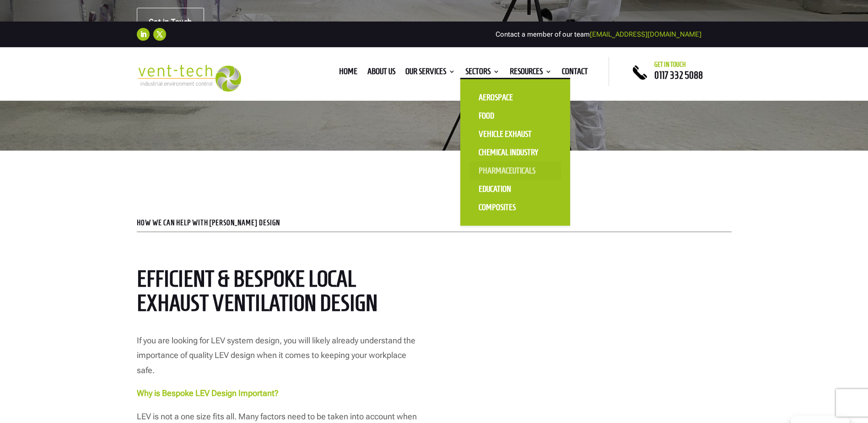 The height and width of the screenshot is (423, 868). Describe the element at coordinates (348, 73) in the screenshot. I see `a: Home` at that location.